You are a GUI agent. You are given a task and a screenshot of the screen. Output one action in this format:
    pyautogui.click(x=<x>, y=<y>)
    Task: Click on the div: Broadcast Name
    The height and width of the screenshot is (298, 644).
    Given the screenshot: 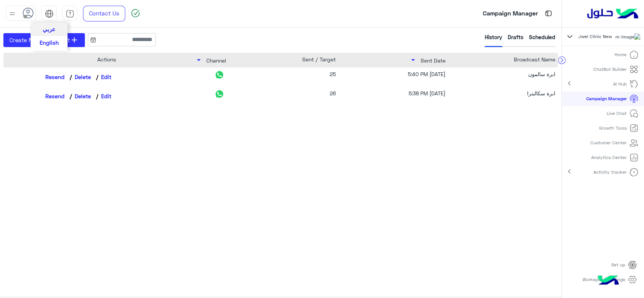 What is the action you would take?
    pyautogui.click(x=500, y=60)
    